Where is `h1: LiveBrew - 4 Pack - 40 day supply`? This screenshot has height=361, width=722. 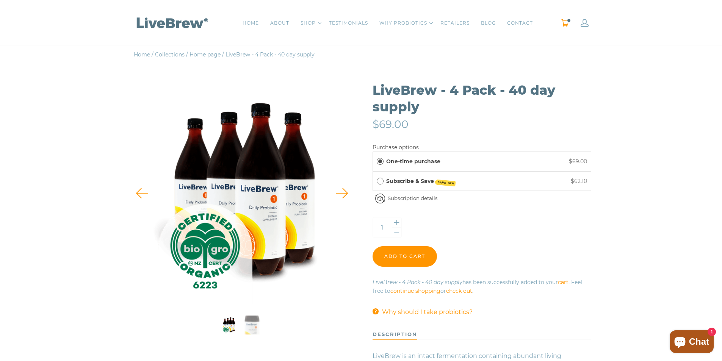
h1: LiveBrew - 4 Pack - 40 day supply is located at coordinates (482, 99).